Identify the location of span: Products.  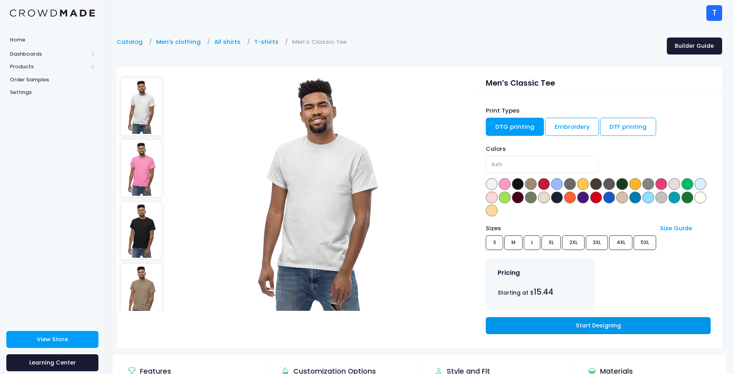
(49, 67).